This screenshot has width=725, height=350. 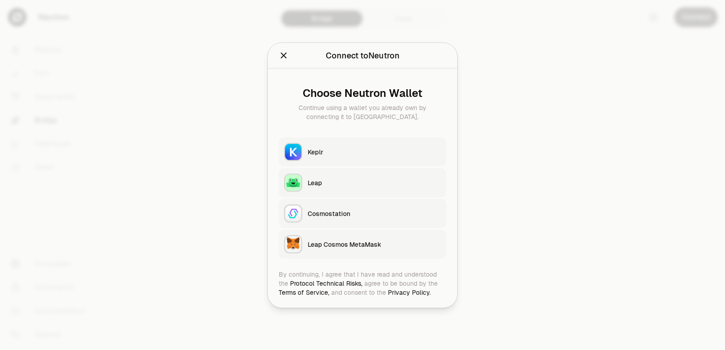 What do you see at coordinates (304, 292) in the screenshot?
I see `a: Terms of Service,` at bounding box center [304, 292].